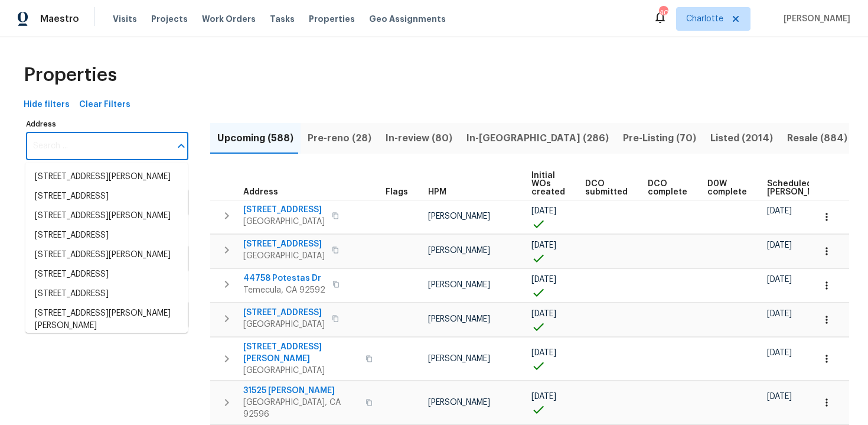  What do you see at coordinates (255, 138) in the screenshot?
I see `span: Upcoming (588)` at bounding box center [255, 138].